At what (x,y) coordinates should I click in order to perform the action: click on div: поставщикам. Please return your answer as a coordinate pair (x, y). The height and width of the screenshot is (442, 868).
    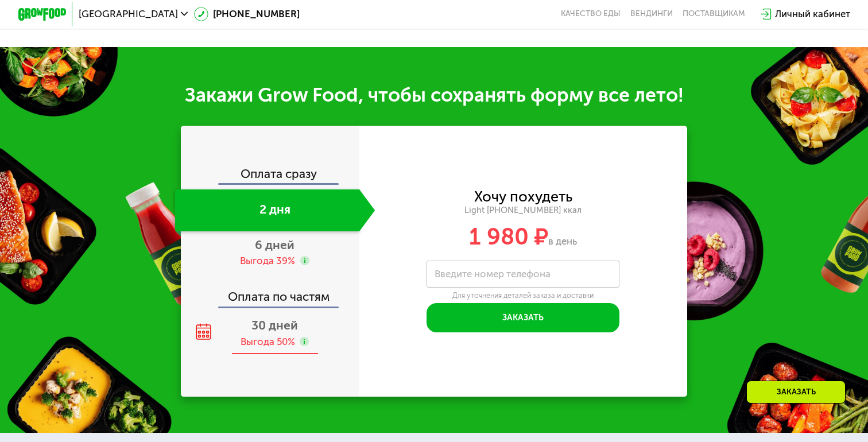
    Looking at the image, I should click on (713, 14).